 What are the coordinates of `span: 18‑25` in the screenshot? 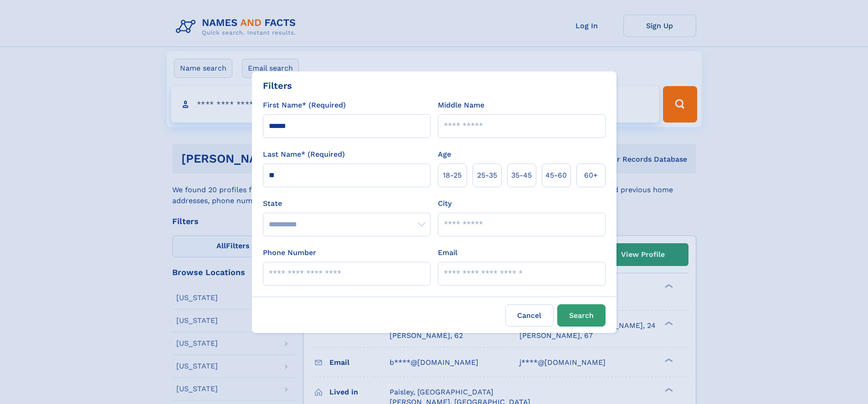 It's located at (452, 175).